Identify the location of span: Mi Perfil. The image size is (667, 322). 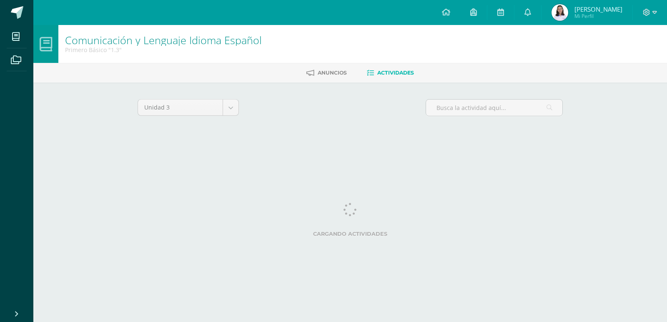
(598, 16).